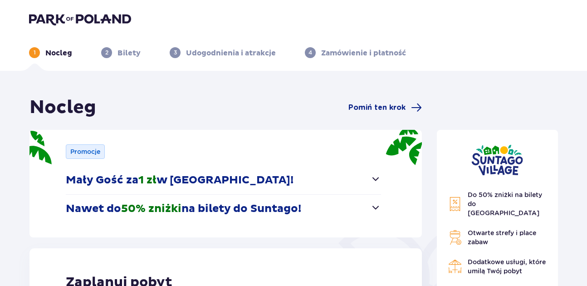 This screenshot has width=587, height=286. I want to click on span: Pomiń ten krok, so click(377, 107).